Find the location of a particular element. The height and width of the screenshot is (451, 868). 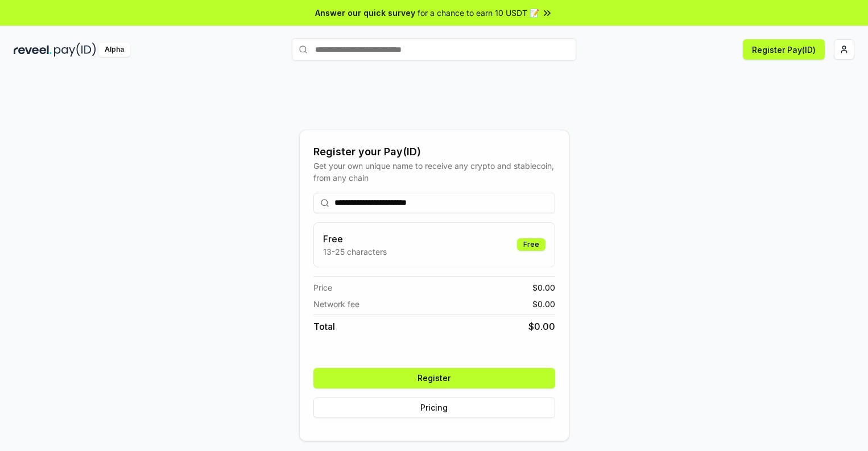

button: Pricing is located at coordinates (434, 408).